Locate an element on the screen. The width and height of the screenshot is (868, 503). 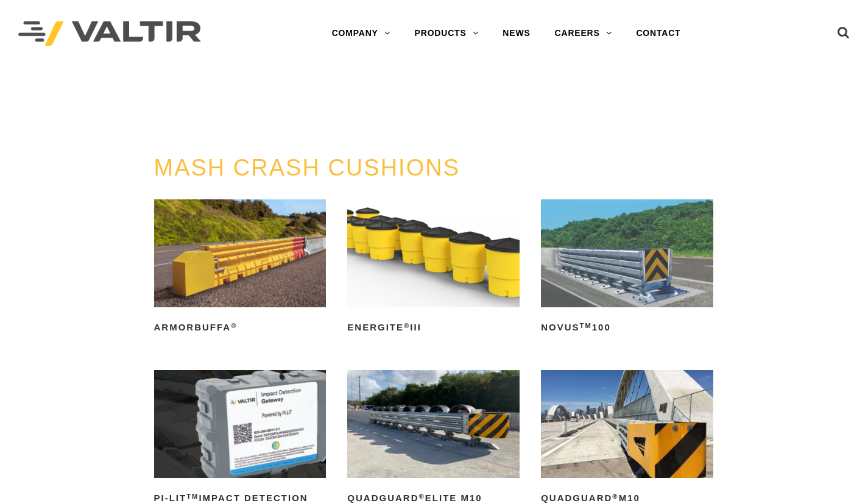
a: MASH CRASH CUSHIONS is located at coordinates (307, 168).